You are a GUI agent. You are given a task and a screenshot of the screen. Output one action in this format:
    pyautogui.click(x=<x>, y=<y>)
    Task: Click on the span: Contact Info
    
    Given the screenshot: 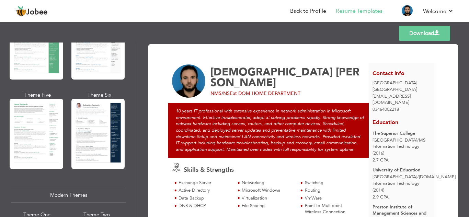 What is the action you would take?
    pyautogui.click(x=388, y=73)
    